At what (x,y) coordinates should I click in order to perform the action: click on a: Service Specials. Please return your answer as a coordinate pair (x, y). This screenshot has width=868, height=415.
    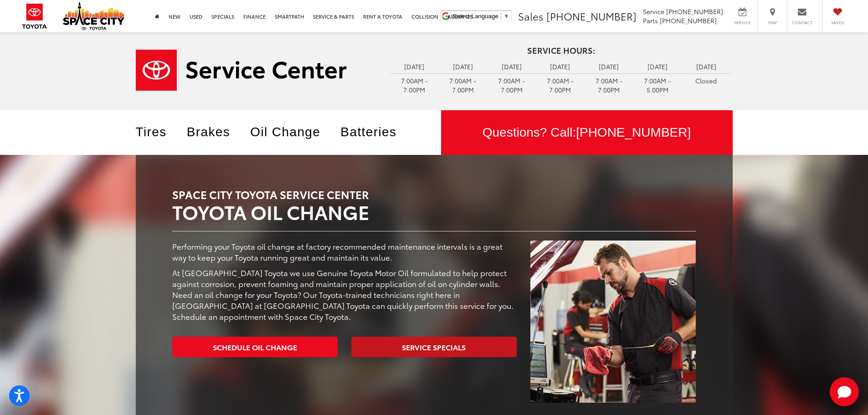
    Looking at the image, I should click on (434, 347).